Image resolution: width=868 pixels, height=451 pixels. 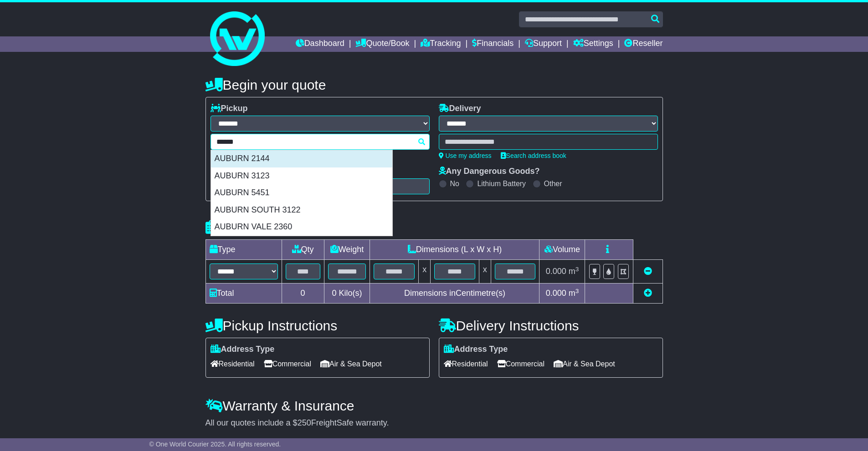 I want to click on div: AUBURN 5451, so click(x=302, y=193).